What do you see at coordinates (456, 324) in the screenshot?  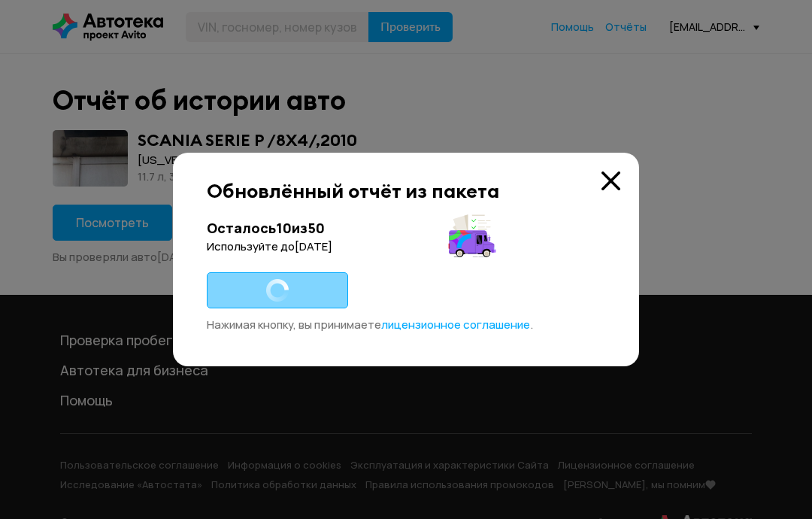 I see `span: лицензионное соглашение` at bounding box center [456, 324].